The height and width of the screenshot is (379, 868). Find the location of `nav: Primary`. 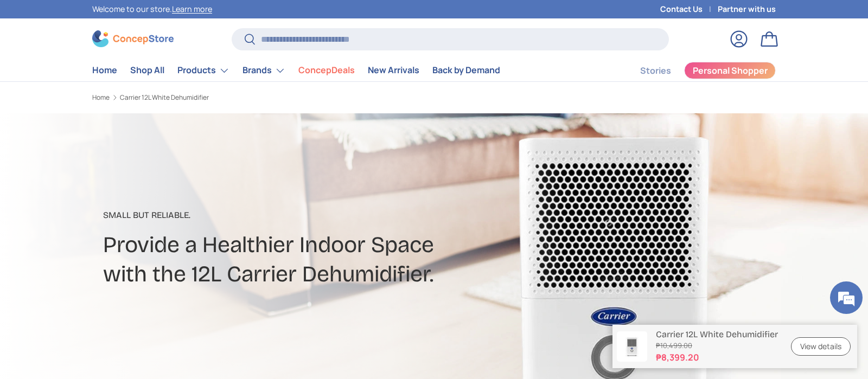

nav: Primary is located at coordinates (296, 70).